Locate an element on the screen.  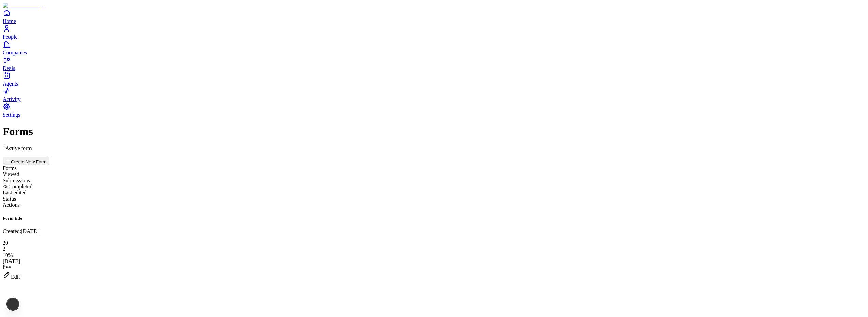
a: Home is located at coordinates (434, 17).